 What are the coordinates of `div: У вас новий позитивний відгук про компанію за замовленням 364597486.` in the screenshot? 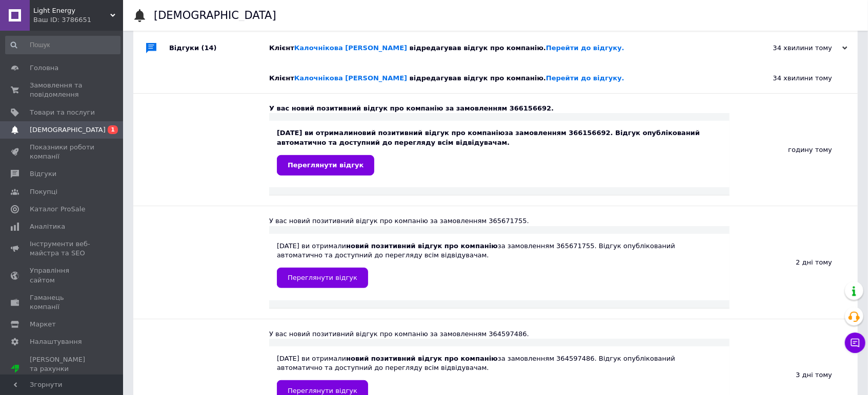 It's located at (499, 334).